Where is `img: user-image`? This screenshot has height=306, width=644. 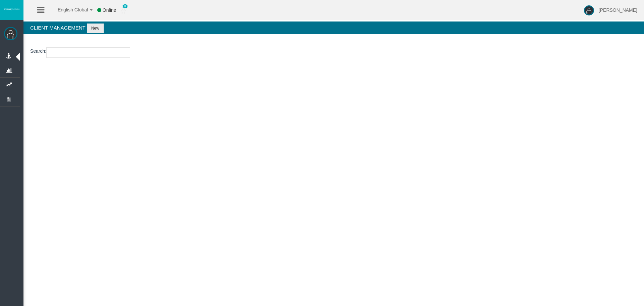 img: user-image is located at coordinates (589, 10).